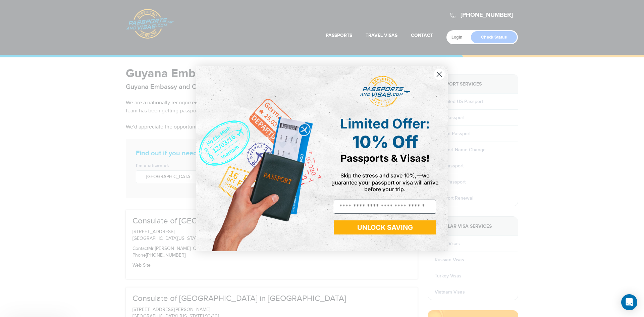 This screenshot has width=644, height=317. I want to click on span: Skip the stress and save 10%,—we guarantee your passport or visa will arrive before your trip., so click(385, 182).